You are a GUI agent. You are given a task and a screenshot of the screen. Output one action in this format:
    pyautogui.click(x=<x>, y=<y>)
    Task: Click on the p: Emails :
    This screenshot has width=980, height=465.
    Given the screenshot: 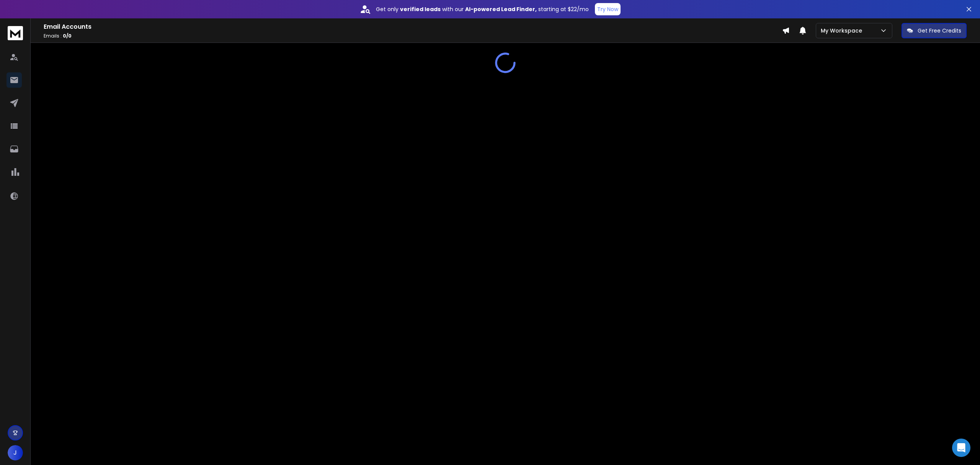 What is the action you would take?
    pyautogui.click(x=413, y=36)
    